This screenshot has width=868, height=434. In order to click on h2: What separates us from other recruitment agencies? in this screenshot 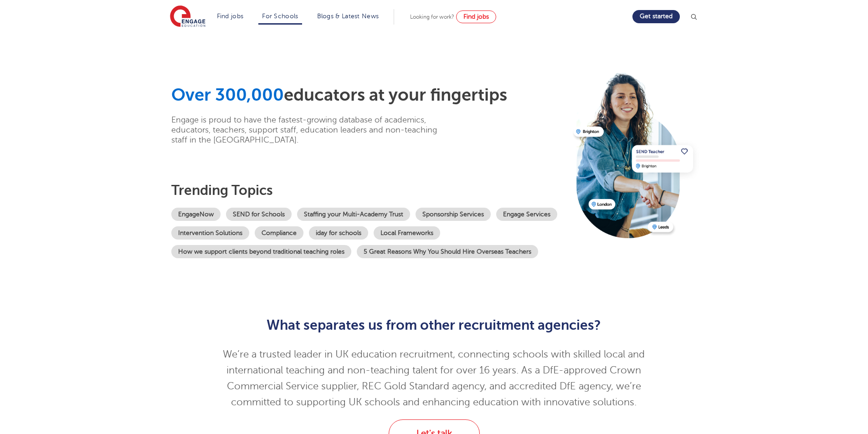, I will do `click(433, 325)`.